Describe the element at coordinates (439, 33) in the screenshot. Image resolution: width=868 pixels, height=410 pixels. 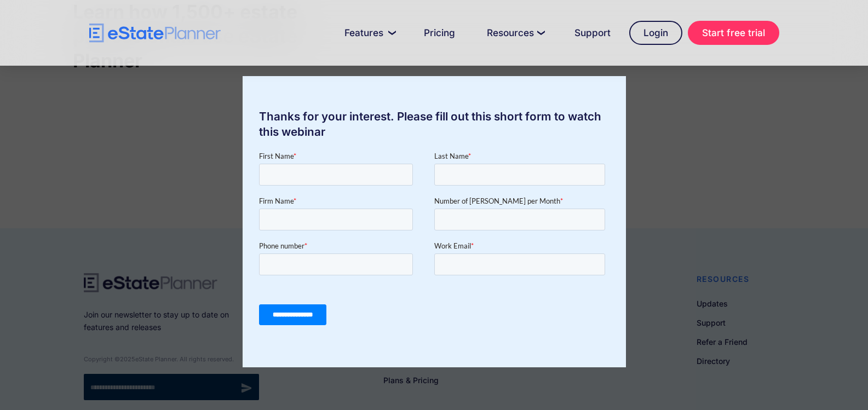
I see `a: Pricing` at that location.